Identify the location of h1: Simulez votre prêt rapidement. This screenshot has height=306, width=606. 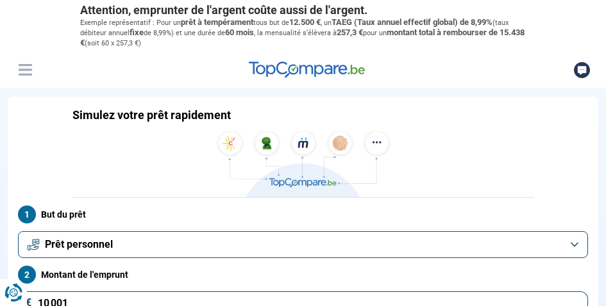
(151, 115).